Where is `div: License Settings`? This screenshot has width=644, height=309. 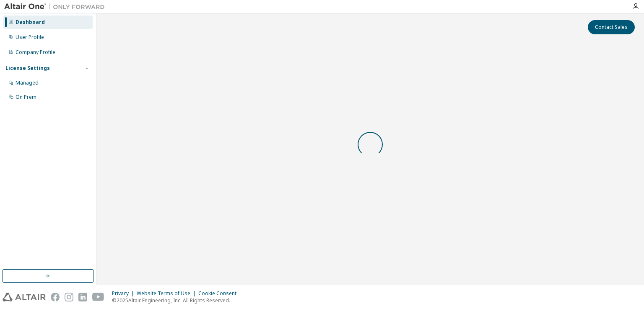 div: License Settings is located at coordinates (28, 68).